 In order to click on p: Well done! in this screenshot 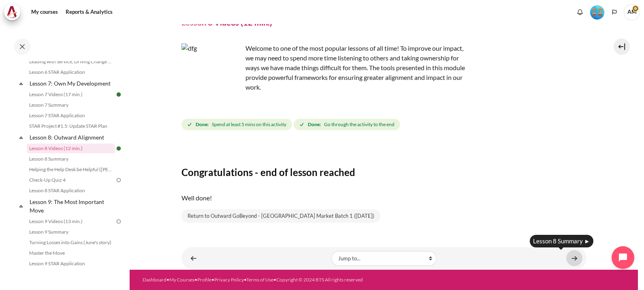, I will do `click(384, 198)`.